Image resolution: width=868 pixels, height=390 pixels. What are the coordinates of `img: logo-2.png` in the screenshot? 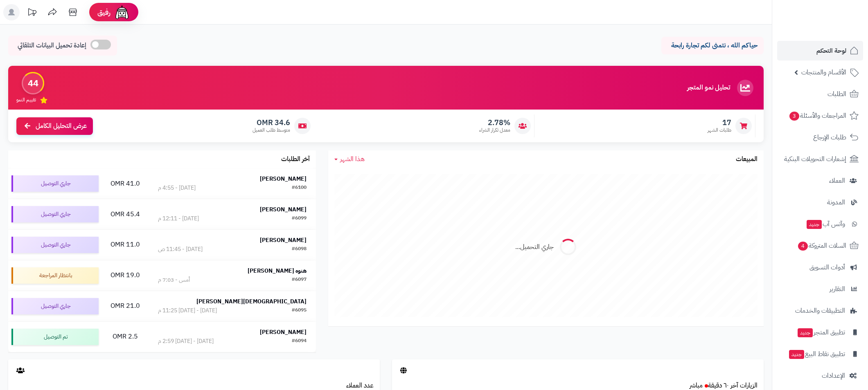 It's located at (836, 30).